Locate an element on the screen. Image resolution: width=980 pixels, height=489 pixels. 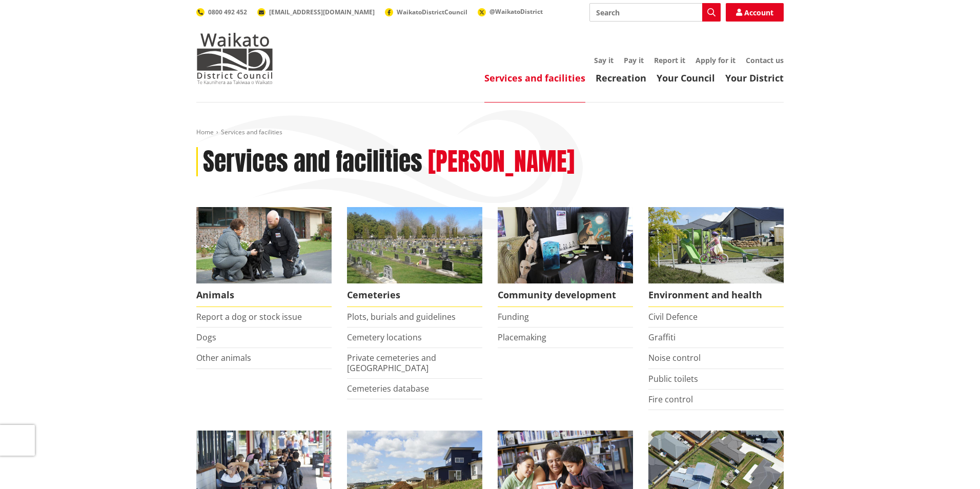
input: Search input is located at coordinates (655, 12).